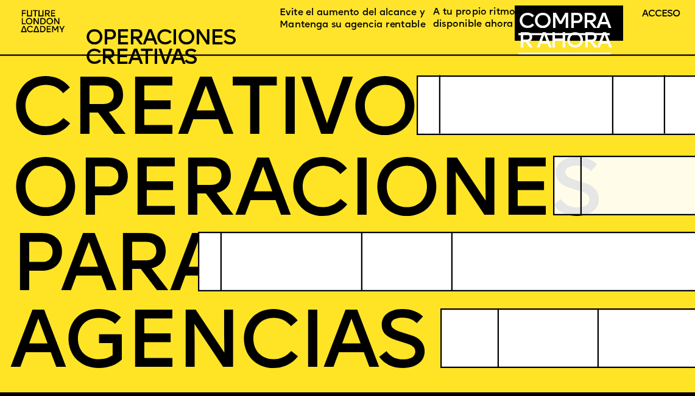  I want to click on img: upload-2f72e7a8-3806-41e8-b55b-d754ac055a4a.png, so click(44, 22).